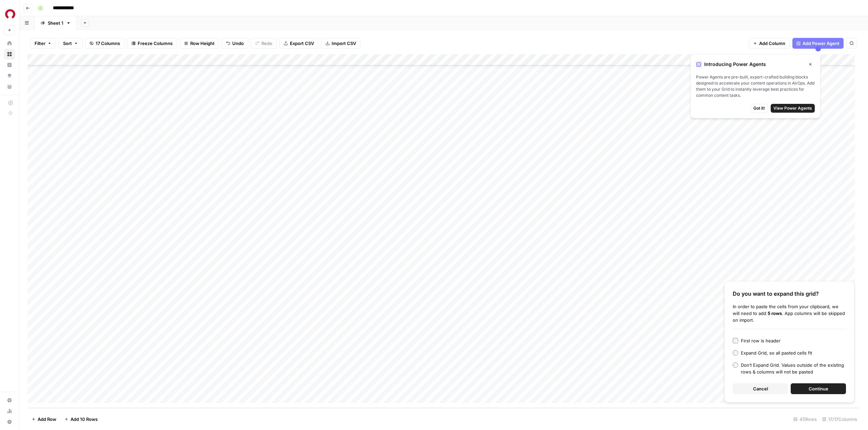 This screenshot has height=430, width=868. Describe the element at coordinates (10, 65) in the screenshot. I see `a: Insights` at that location.